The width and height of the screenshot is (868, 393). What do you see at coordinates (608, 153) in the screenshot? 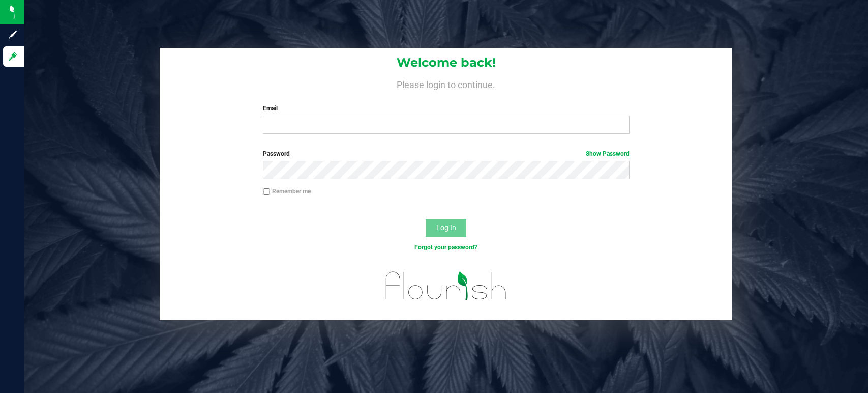
I see `a: Show Password` at bounding box center [608, 153].